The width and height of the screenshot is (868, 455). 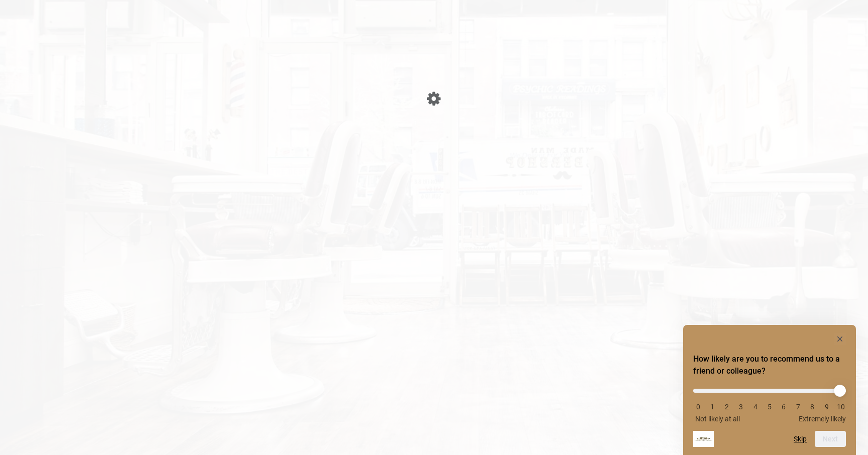 I want to click on li: 6, so click(x=783, y=406).